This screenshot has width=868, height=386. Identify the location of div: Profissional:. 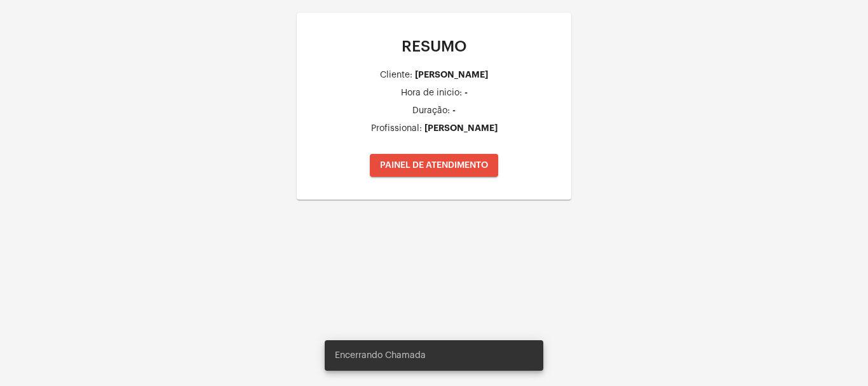
(397, 128).